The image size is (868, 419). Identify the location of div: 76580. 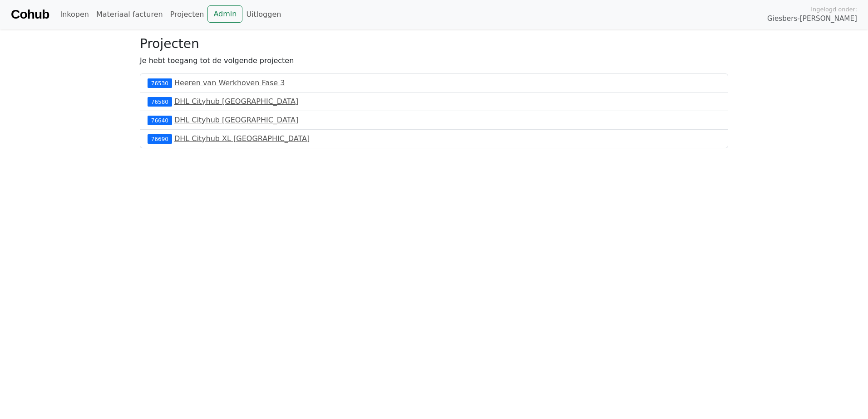
(160, 102).